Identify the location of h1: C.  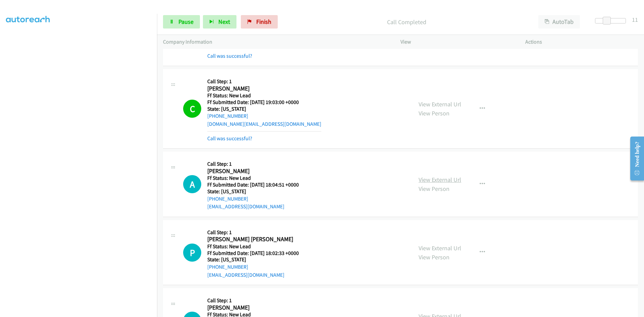
(192, 109).